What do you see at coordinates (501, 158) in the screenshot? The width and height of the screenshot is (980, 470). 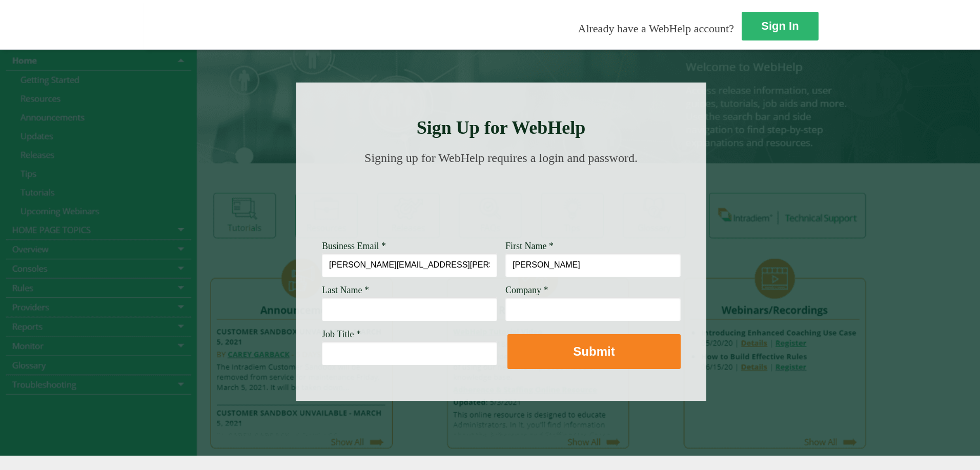 I see `span: Signing up for WebHelp requires a login and password.` at bounding box center [501, 158].